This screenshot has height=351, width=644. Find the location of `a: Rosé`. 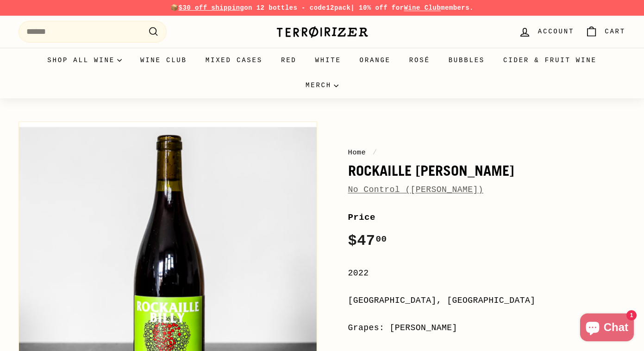

a: Rosé is located at coordinates (420, 60).